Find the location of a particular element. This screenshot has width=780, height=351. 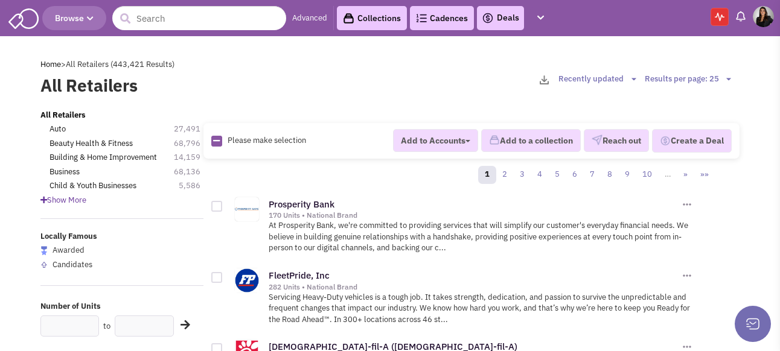

a: Business is located at coordinates (65, 172).